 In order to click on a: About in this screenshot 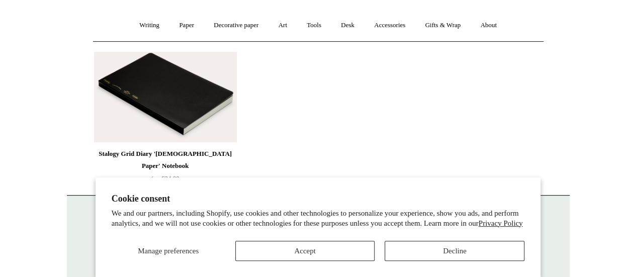, I will do `click(489, 25)`.